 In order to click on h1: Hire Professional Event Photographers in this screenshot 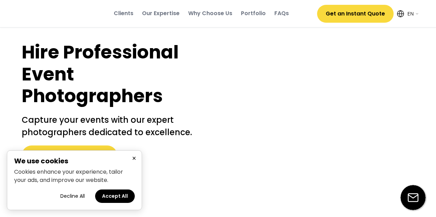, I will do `click(113, 74)`.